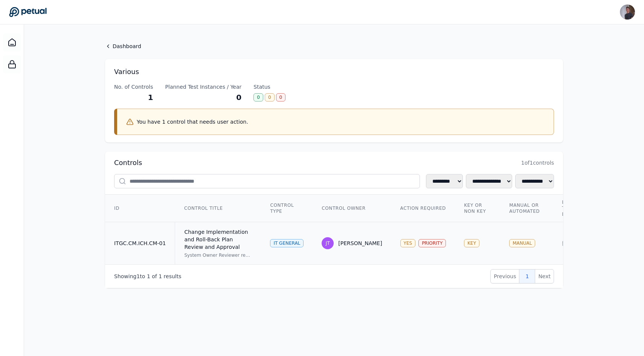  I want to click on button: Next, so click(544, 277).